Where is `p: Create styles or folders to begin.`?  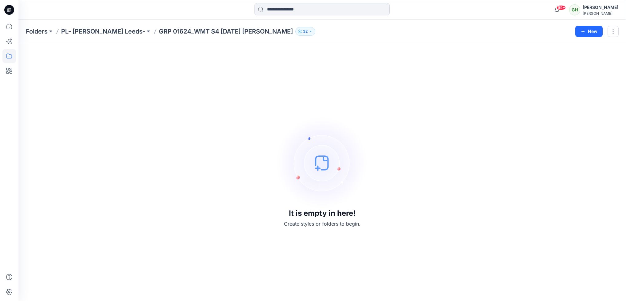 p: Create styles or folders to begin. is located at coordinates (322, 223).